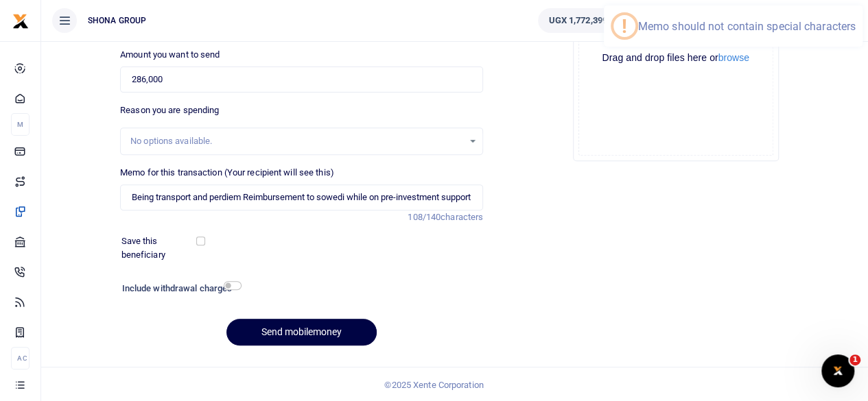  What do you see at coordinates (301, 332) in the screenshot?
I see `button: Send mobilemoney` at bounding box center [301, 332].